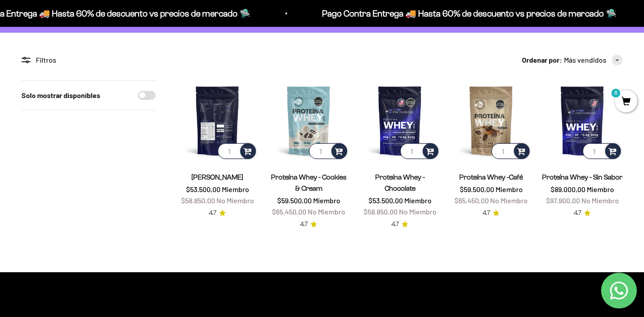 This screenshot has height=317, width=644. Describe the element at coordinates (563, 200) in the screenshot. I see `span: $97.900,00` at that location.